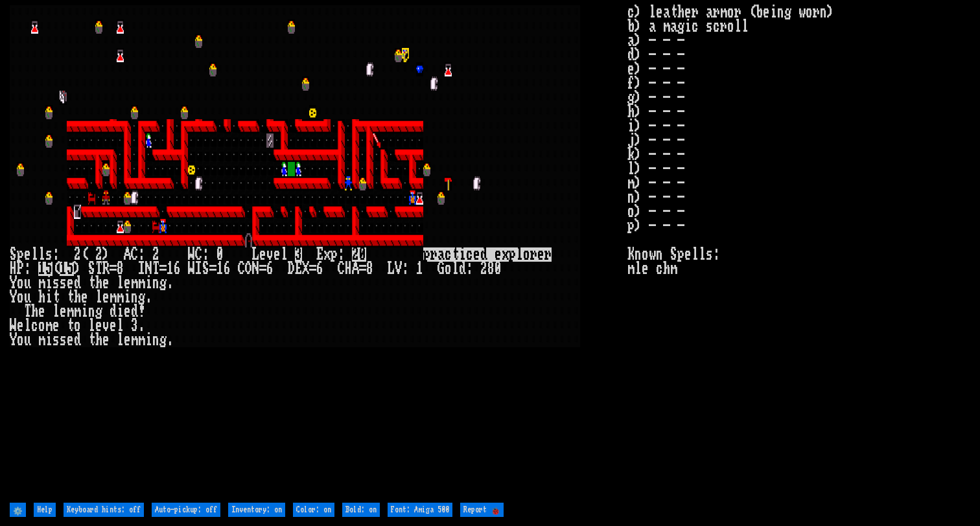  What do you see at coordinates (441, 269) in the screenshot?
I see `div: G` at bounding box center [441, 269].